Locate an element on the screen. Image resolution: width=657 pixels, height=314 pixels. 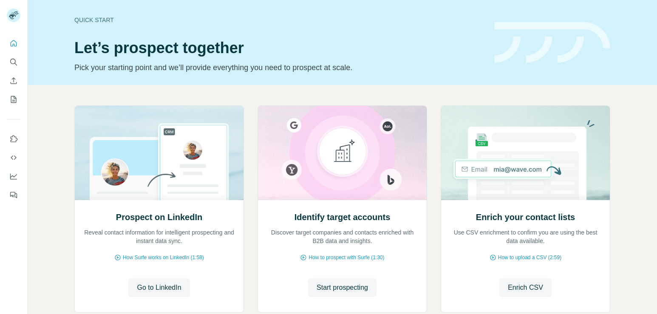
h2: Identify target accounts is located at coordinates (343, 217).